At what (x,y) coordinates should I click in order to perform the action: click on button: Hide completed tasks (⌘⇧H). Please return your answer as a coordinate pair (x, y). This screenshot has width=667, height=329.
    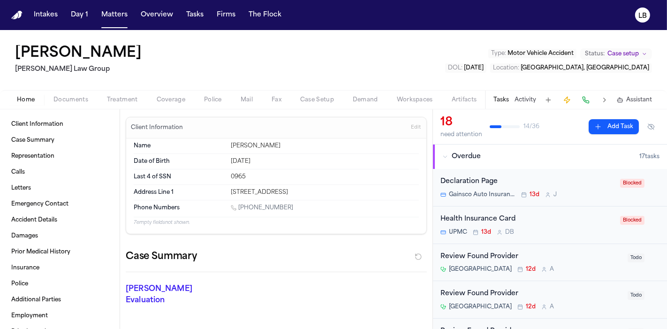
    Looking at the image, I should click on (651, 127).